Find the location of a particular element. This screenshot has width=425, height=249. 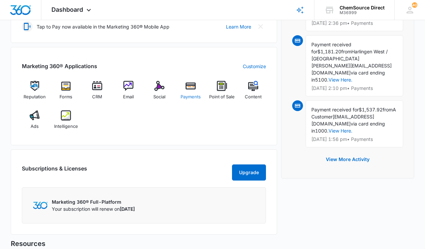

a: Point of Sale is located at coordinates (222, 93).